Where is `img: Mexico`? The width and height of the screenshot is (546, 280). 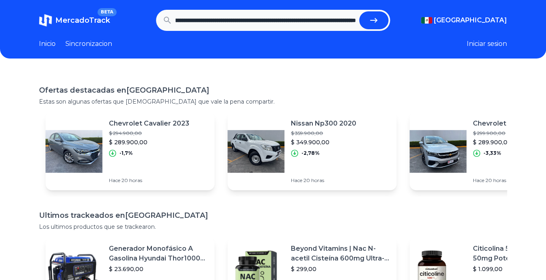
img: Mexico is located at coordinates (427, 20).